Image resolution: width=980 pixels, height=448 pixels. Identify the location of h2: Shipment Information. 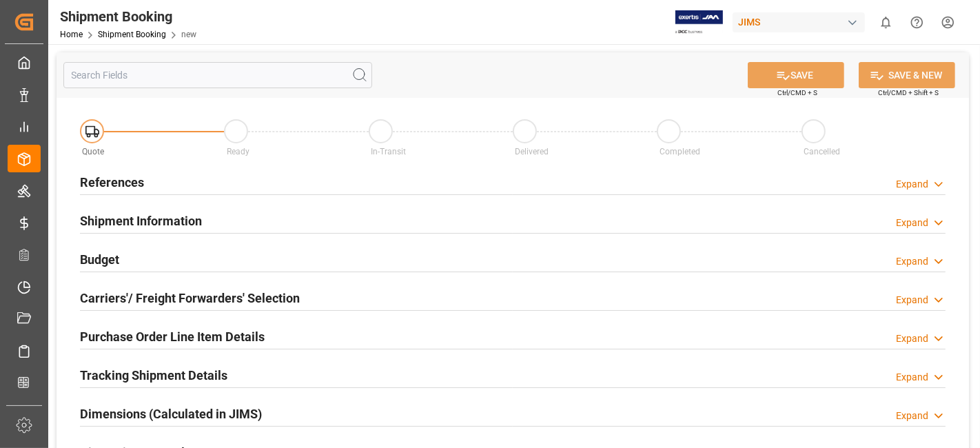
(141, 220).